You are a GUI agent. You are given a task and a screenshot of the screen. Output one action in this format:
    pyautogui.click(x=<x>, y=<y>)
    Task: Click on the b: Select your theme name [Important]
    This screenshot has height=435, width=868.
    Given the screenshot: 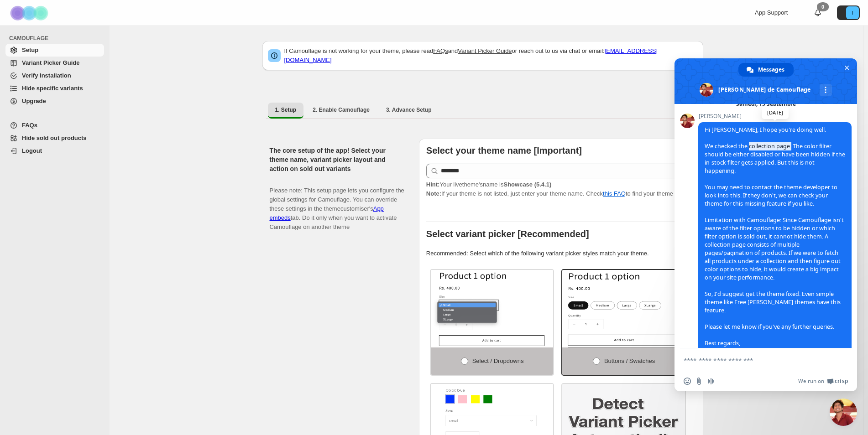 What is the action you would take?
    pyautogui.click(x=504, y=151)
    